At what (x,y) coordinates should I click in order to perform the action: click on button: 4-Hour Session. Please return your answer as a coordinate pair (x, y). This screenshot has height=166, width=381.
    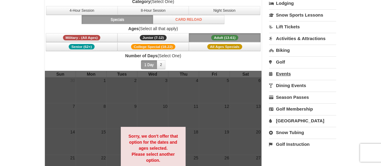
    Looking at the image, I should click on (82, 11).